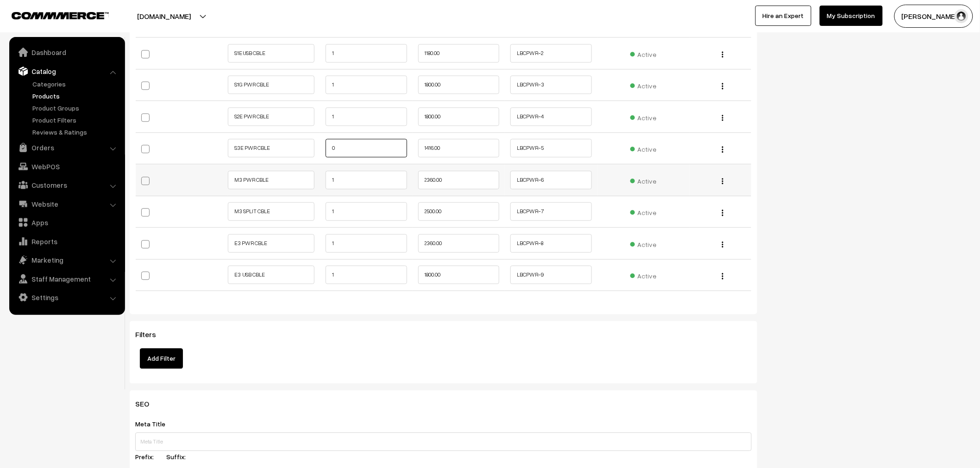  Describe the element at coordinates (66, 279) in the screenshot. I see `a: Staff Management` at that location.